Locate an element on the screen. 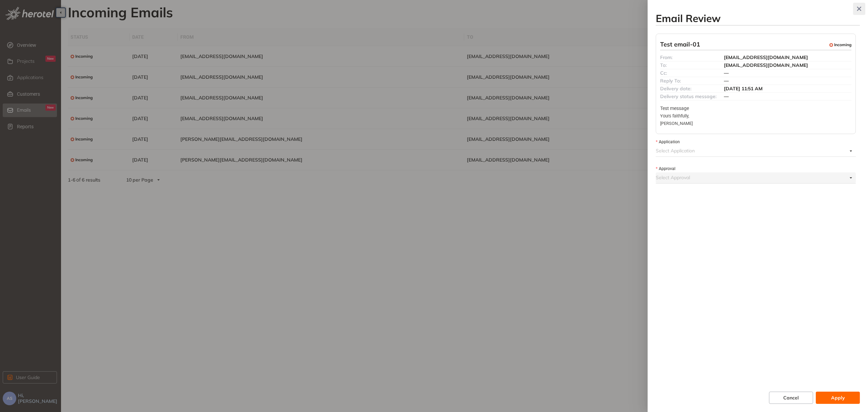  span: Test email-01 is located at coordinates (680, 45).